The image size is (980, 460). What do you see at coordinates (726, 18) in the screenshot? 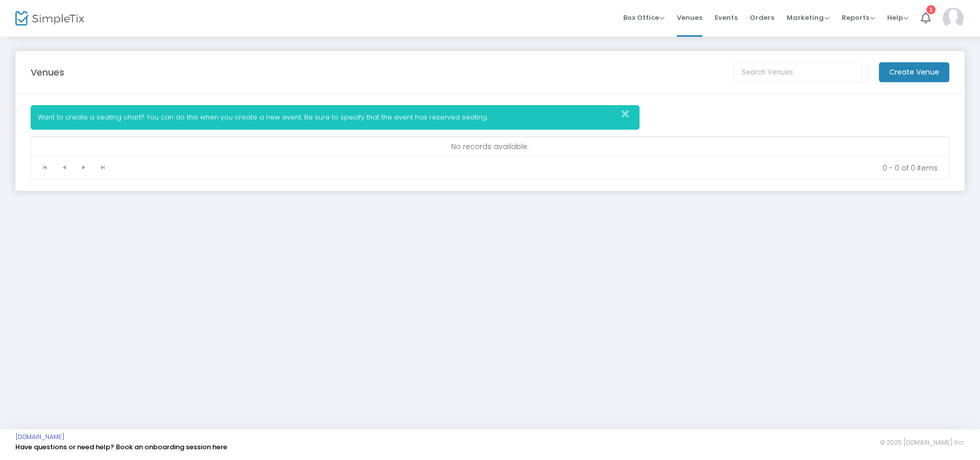
I see `span: Events` at bounding box center [726, 18].